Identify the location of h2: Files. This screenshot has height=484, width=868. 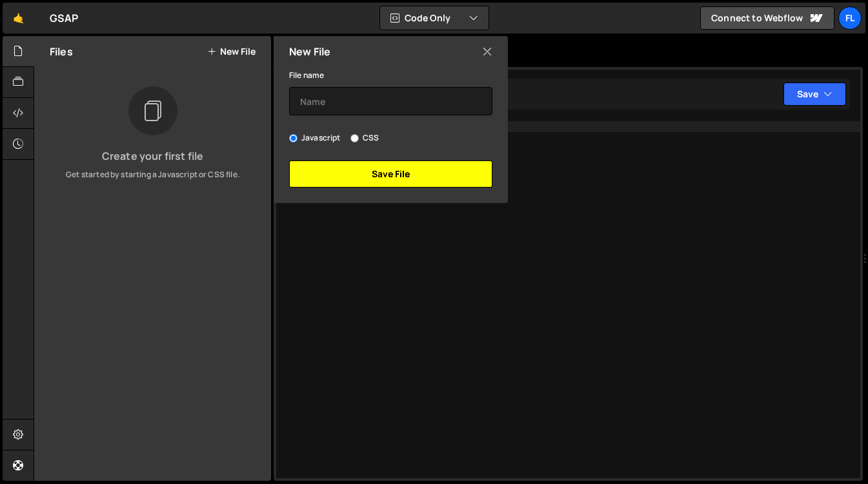
(61, 51).